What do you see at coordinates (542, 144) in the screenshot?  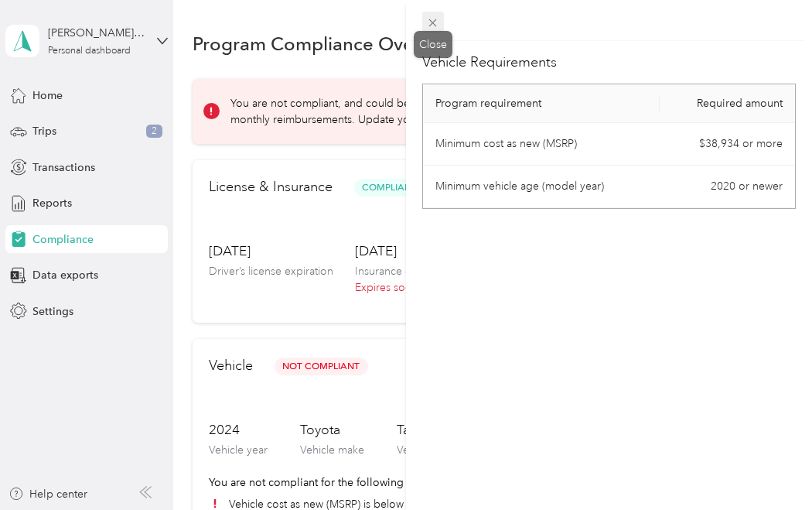 I see `td: Minimum cost as new (MSRP)` at bounding box center [542, 144].